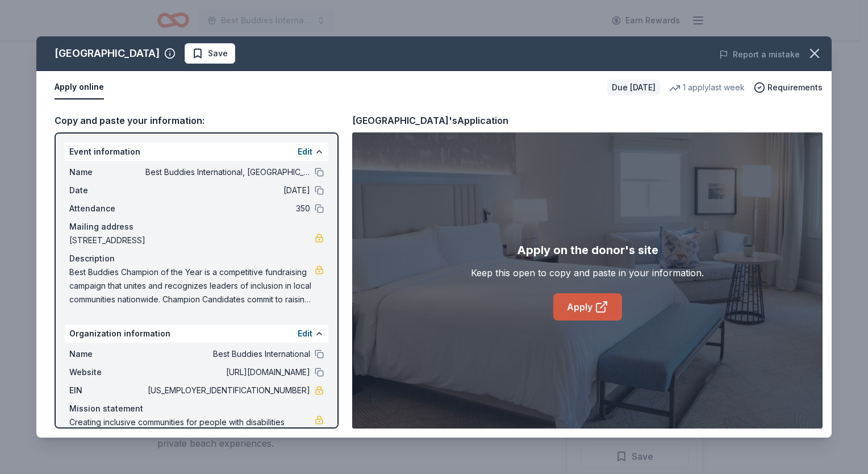 Image resolution: width=868 pixels, height=474 pixels. Describe the element at coordinates (588, 272) in the screenshot. I see `div: Keep this open to copy and paste in your information.` at that location.